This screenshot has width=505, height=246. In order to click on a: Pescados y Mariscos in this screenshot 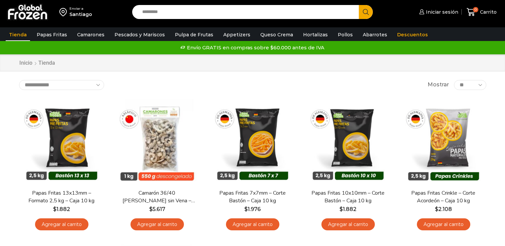, I will do `click(139, 35)`.